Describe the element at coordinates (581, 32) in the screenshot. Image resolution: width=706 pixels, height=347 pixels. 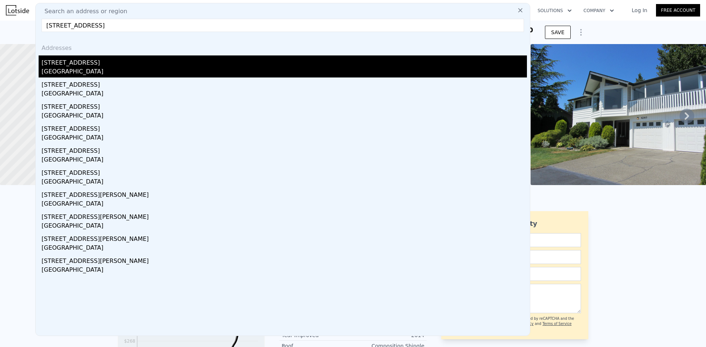
I see `button: Show Options` at that location.